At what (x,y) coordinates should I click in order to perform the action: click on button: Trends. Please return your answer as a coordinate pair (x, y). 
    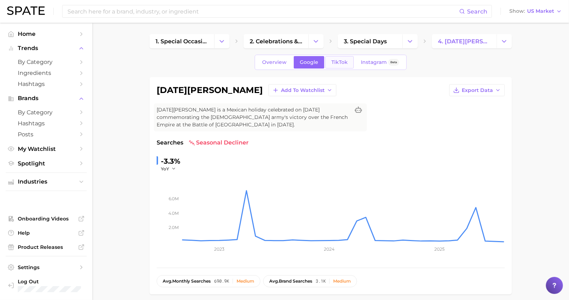
    Looking at the image, I should click on (46, 48).